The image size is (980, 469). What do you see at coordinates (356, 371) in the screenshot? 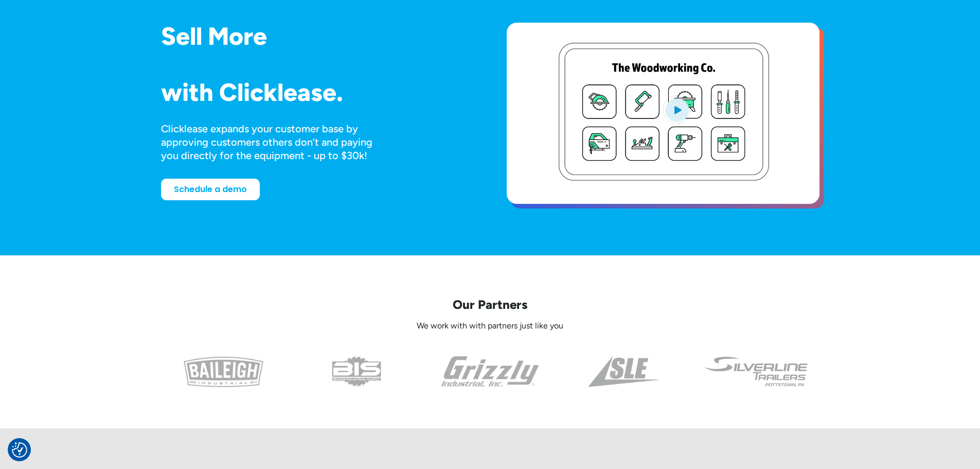
I see `img: the logo for beaver industrial supply` at bounding box center [356, 371].